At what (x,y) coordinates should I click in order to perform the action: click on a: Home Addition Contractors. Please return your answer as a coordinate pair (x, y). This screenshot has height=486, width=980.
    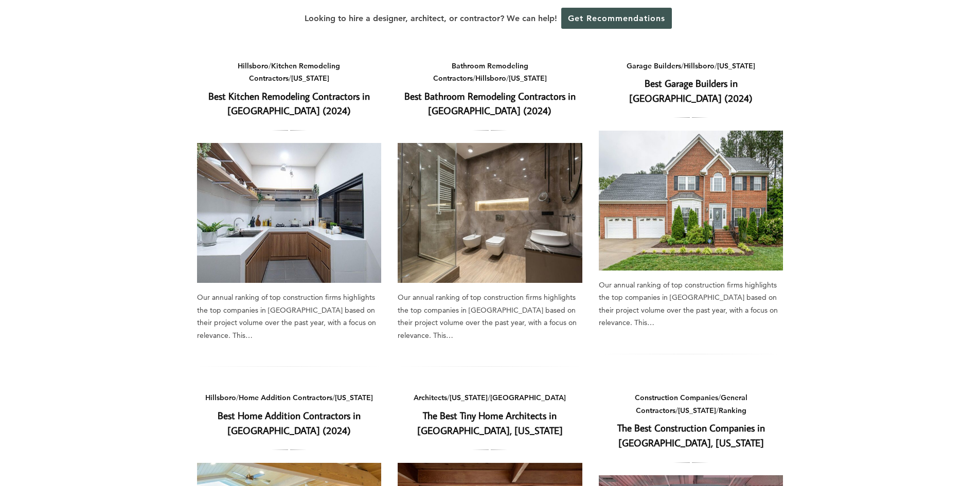
    Looking at the image, I should click on (286, 398).